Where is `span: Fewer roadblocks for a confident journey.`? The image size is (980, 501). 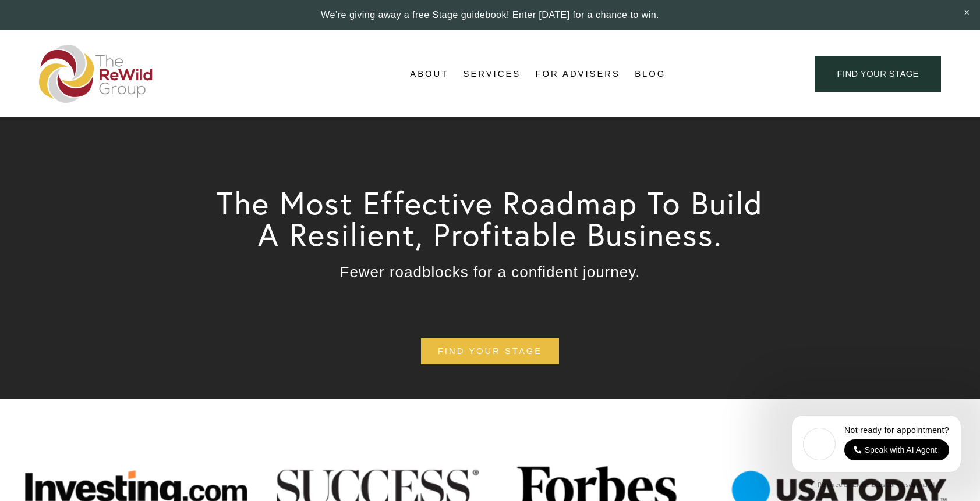
span: Fewer roadblocks for a confident journey. is located at coordinates (490, 272).